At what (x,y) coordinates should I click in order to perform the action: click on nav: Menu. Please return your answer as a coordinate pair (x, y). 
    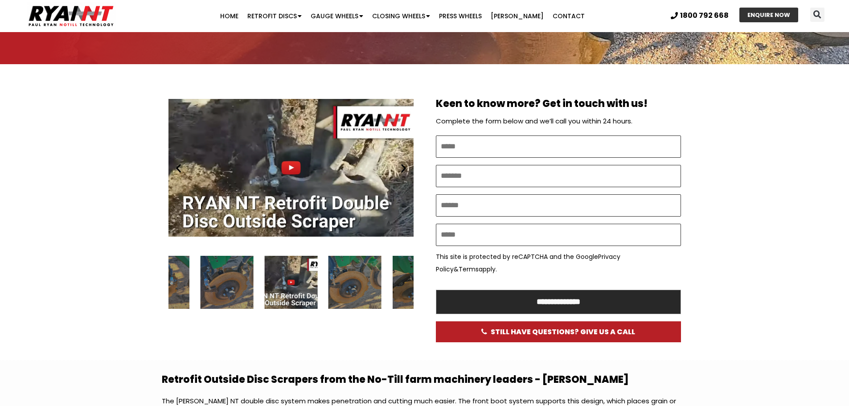
    Looking at the image, I should click on (402, 16).